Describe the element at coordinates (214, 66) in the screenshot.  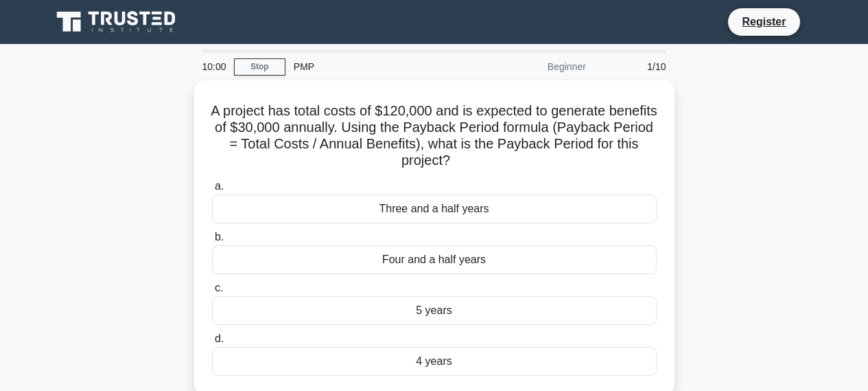
I see `div: 10:00` at that location.